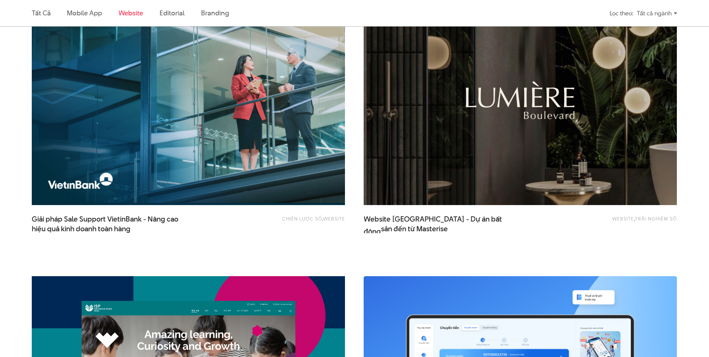 The image size is (709, 357). What do you see at coordinates (302, 218) in the screenshot?
I see `a: Chiến lược số` at bounding box center [302, 218].